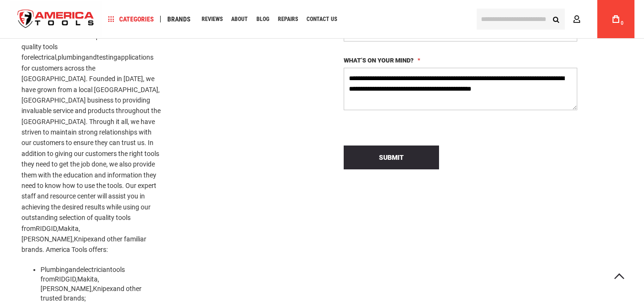  What do you see at coordinates (391, 158) in the screenshot?
I see `button: Submit` at bounding box center [391, 158].